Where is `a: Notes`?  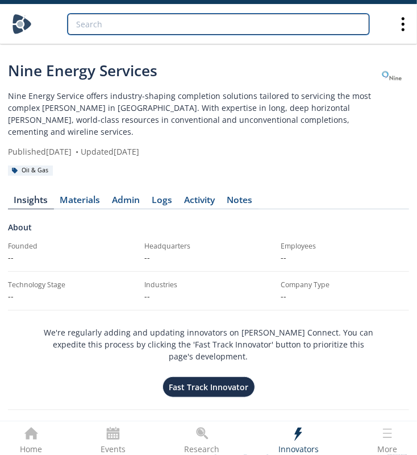
a: Notes is located at coordinates (240, 202).